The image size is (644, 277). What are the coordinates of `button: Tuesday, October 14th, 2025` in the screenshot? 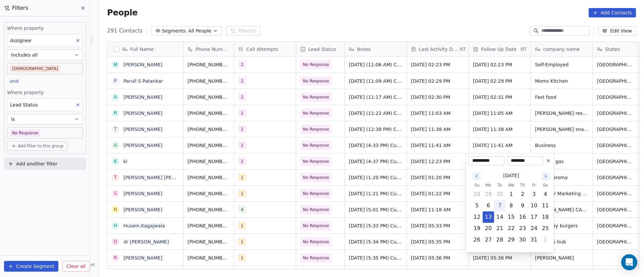 It's located at (500, 217).